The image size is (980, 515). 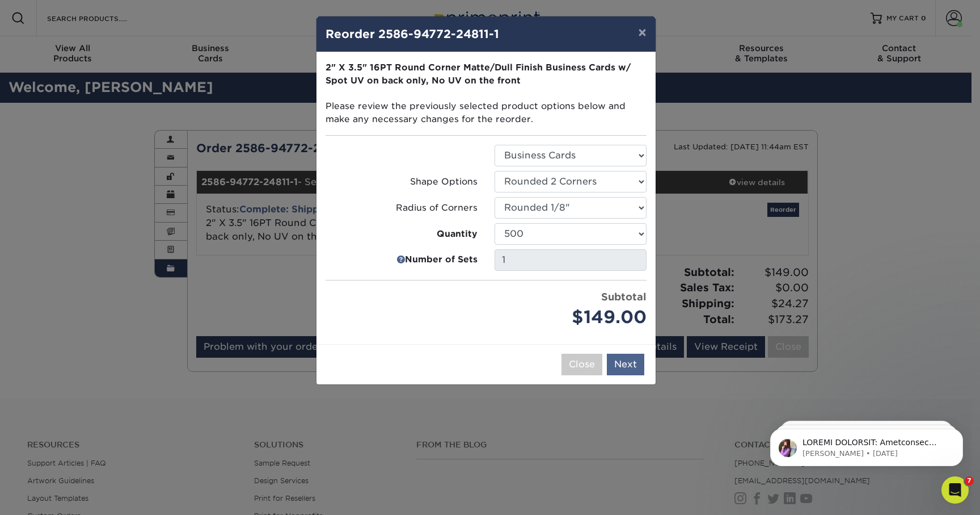 I want to click on div: $149.00, so click(x=571, y=317).